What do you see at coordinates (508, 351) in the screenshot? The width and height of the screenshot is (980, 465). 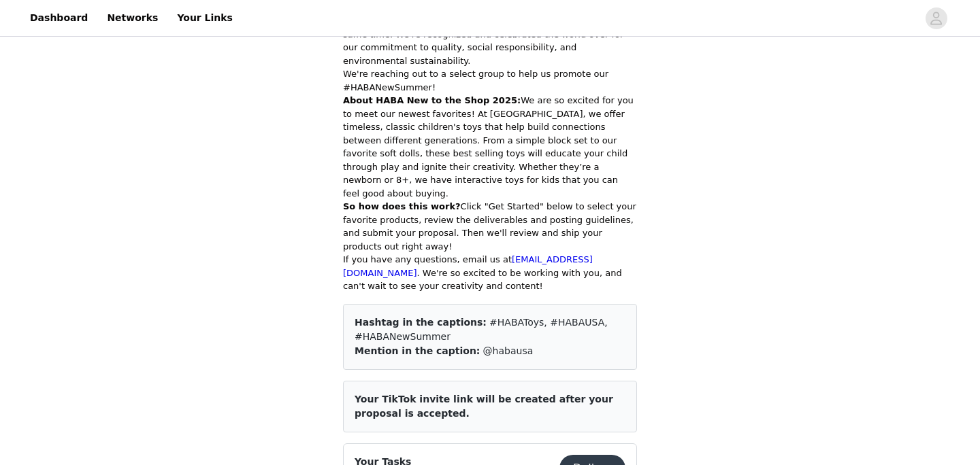 I see `span: @habausa` at bounding box center [508, 351].